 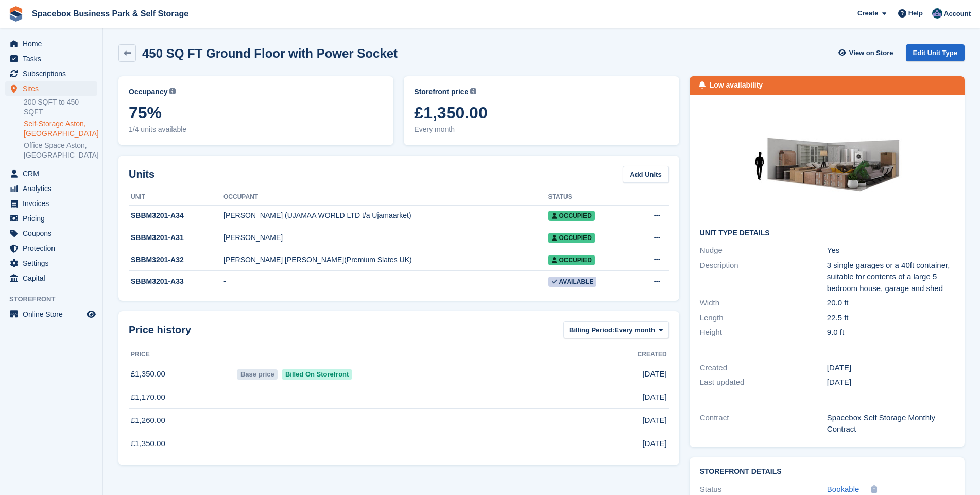 I want to click on th: Unit, so click(x=176, y=197).